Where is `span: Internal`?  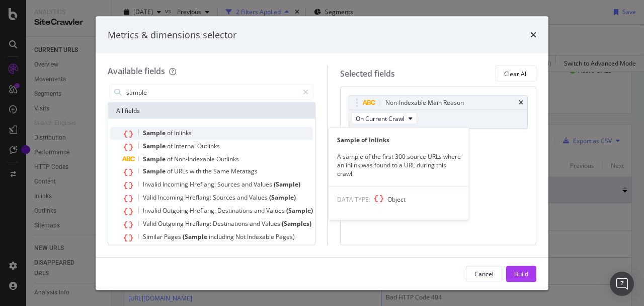
span: Internal is located at coordinates (186, 146).